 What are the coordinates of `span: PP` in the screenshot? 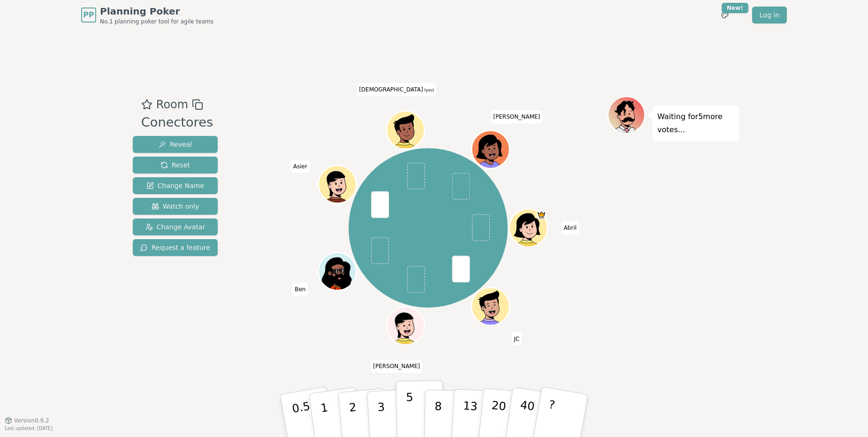 It's located at (88, 15).